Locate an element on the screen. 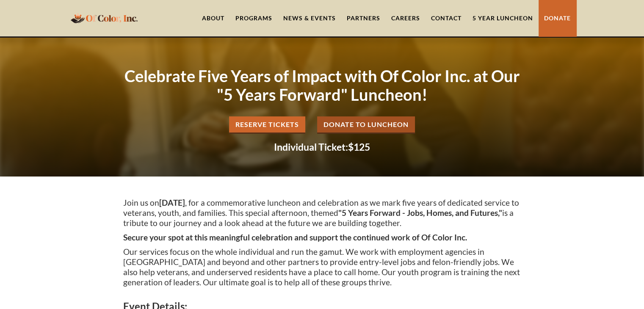 This screenshot has height=309, width=644. div: Programs is located at coordinates (254, 18).